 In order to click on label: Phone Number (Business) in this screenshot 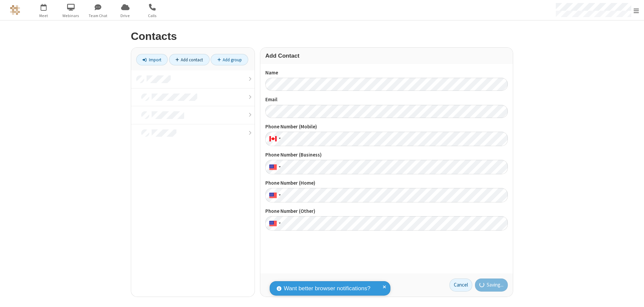, I will do `click(386, 155)`.